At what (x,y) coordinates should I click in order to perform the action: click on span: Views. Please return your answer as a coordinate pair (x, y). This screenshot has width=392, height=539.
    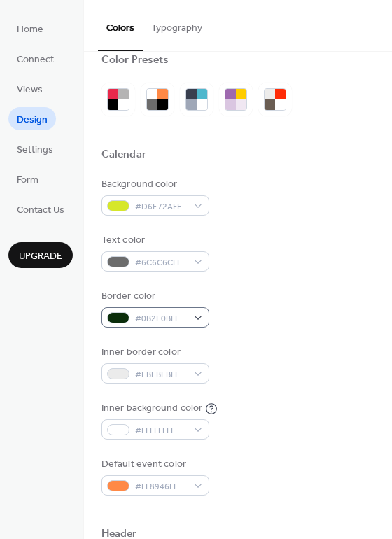
    Looking at the image, I should click on (29, 90).